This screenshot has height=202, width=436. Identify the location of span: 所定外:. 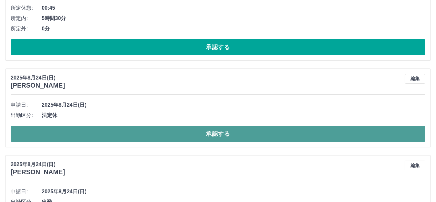
(26, 29).